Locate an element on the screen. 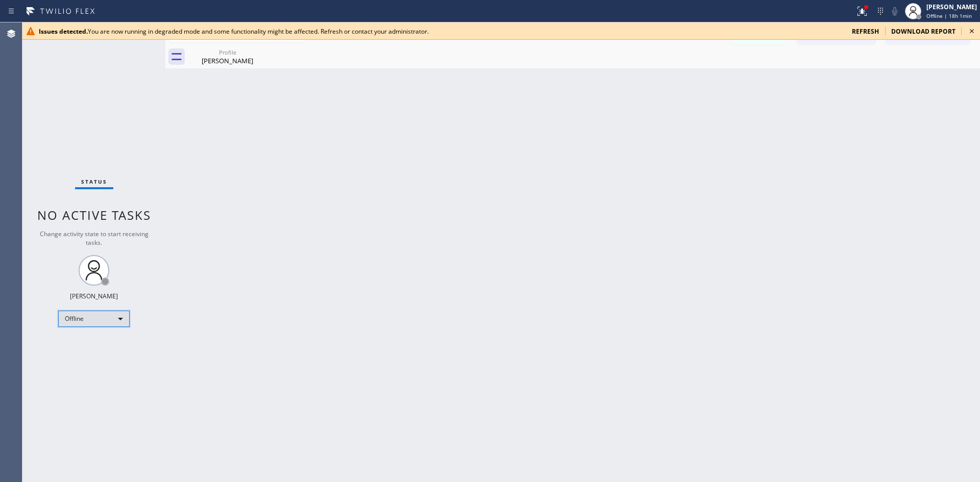 This screenshot has width=980, height=482. button: Mute is located at coordinates (895, 11).